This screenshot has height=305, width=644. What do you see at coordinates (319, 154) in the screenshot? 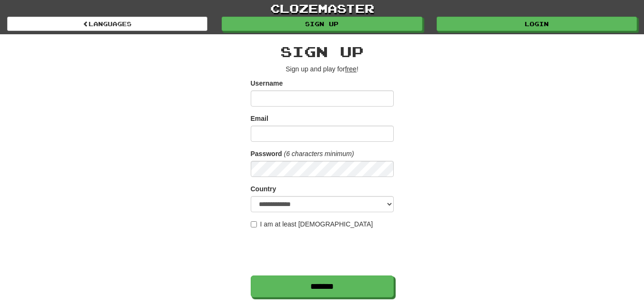
I see `em: (6 characters minimum)` at bounding box center [319, 154].